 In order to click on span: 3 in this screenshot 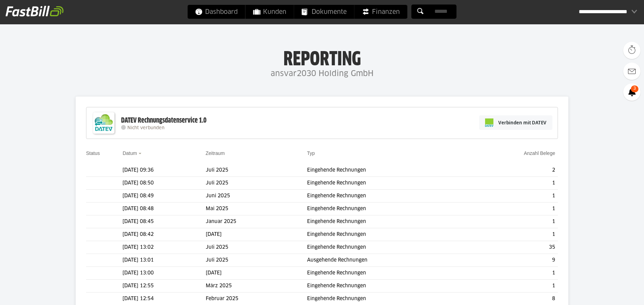, I will do `click(635, 89)`.